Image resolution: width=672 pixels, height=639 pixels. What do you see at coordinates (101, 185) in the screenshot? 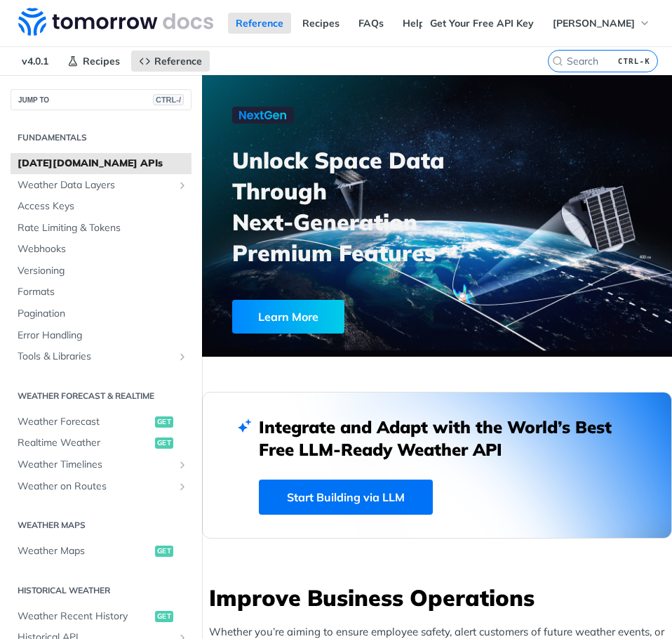
I see `a: Weather Data LayersShow subpages for Weather Data Layers` at bounding box center [101, 185].